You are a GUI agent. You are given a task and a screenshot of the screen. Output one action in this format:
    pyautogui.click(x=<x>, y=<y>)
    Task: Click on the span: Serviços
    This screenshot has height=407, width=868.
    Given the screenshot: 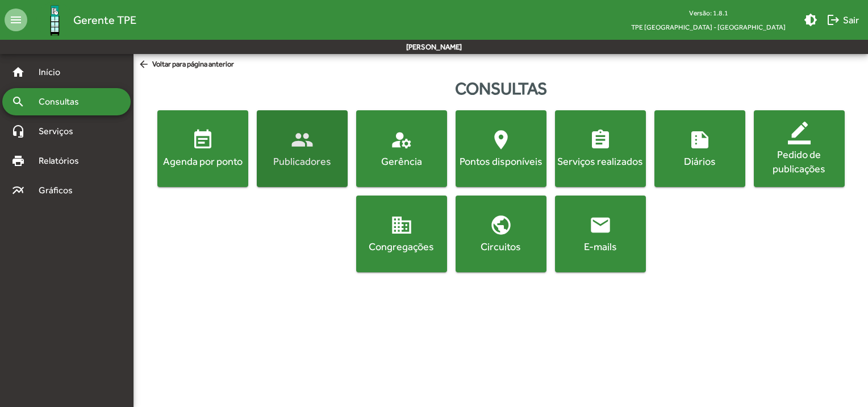 What is the action you would take?
    pyautogui.click(x=61, y=131)
    